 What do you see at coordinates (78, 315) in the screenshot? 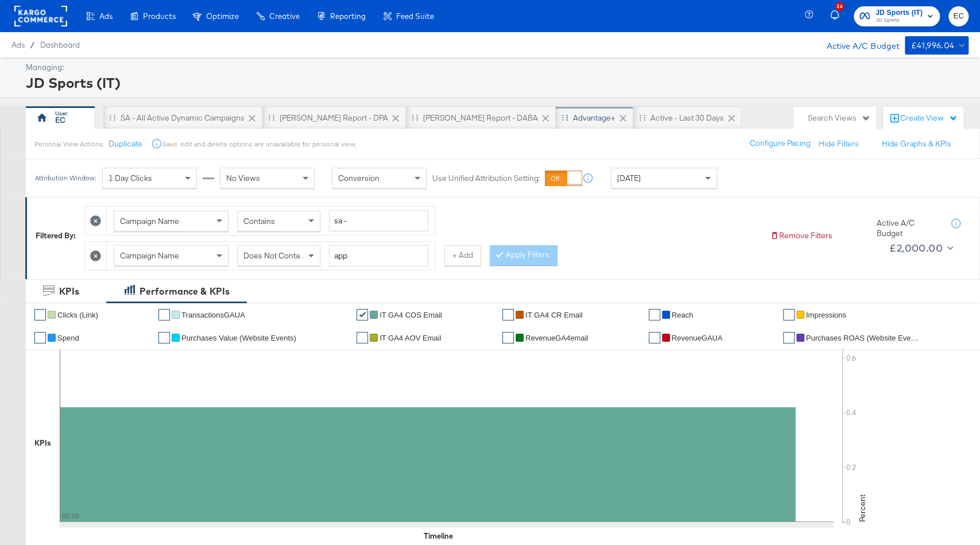
I see `span: Clicks (Link)` at bounding box center [78, 315].